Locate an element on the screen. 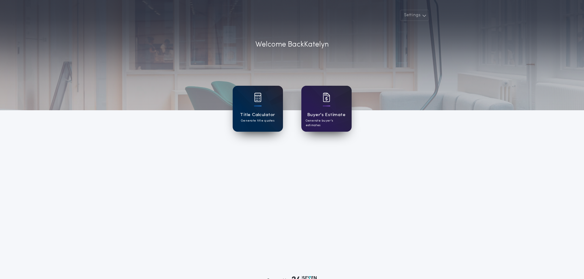 Image resolution: width=584 pixels, height=279 pixels. p: Generate buyer's estimates is located at coordinates (327, 123).